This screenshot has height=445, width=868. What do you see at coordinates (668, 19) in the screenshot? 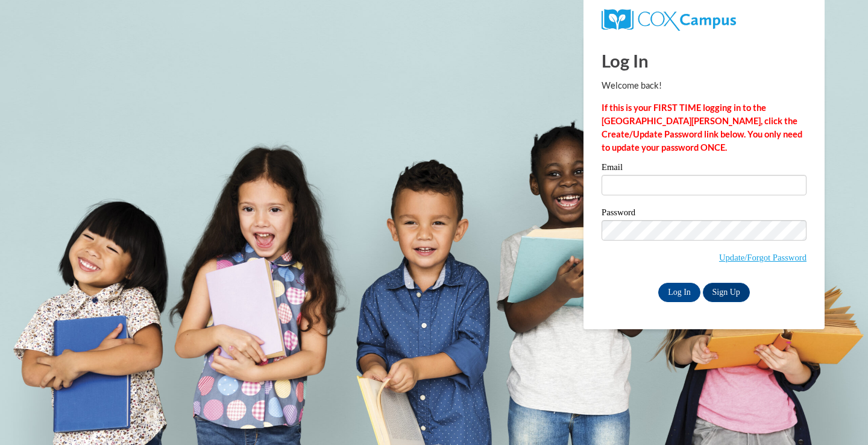
I see `a: COX Campus` at bounding box center [668, 19].